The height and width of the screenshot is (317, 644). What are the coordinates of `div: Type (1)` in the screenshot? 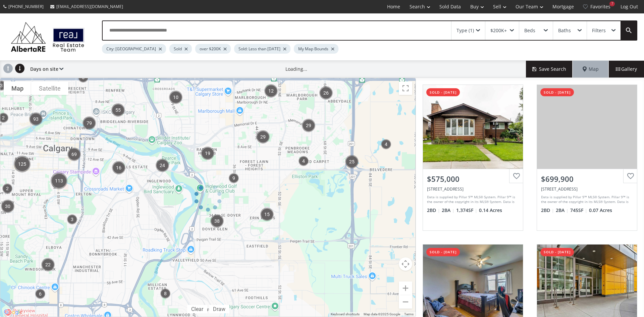 It's located at (465, 31).